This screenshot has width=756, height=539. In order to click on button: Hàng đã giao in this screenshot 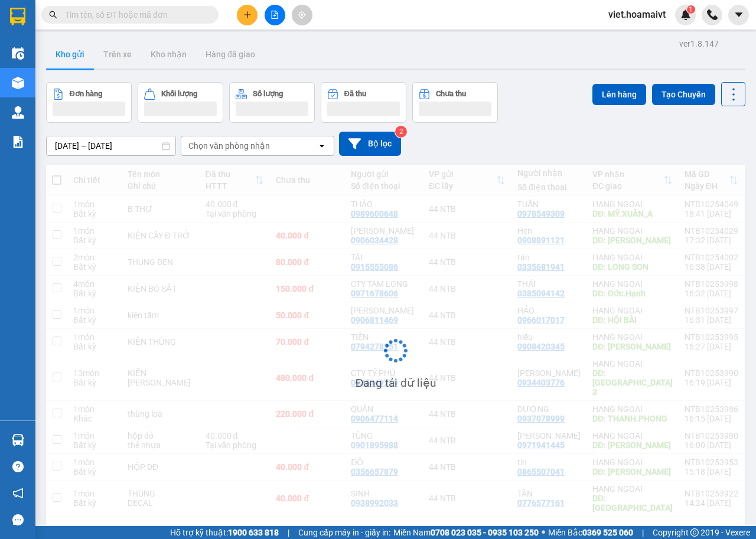, I will do `click(230, 54)`.